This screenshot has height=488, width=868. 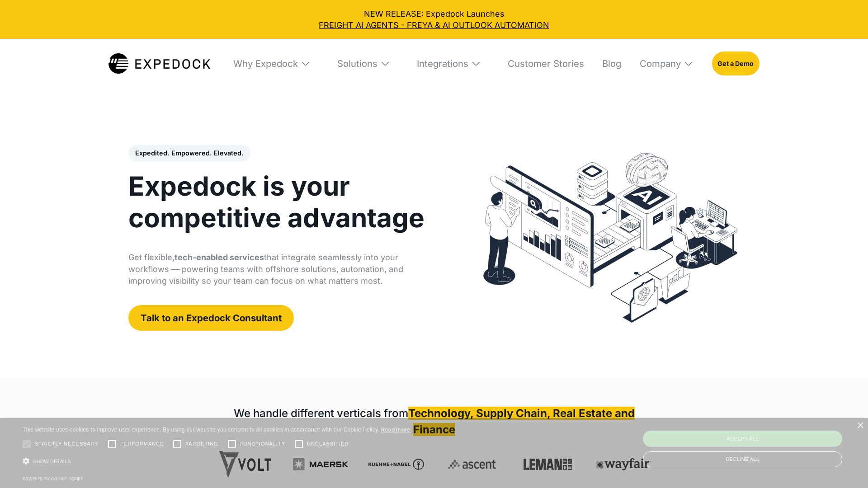 What do you see at coordinates (742, 459) in the screenshot?
I see `div: Decline all` at bounding box center [742, 459].